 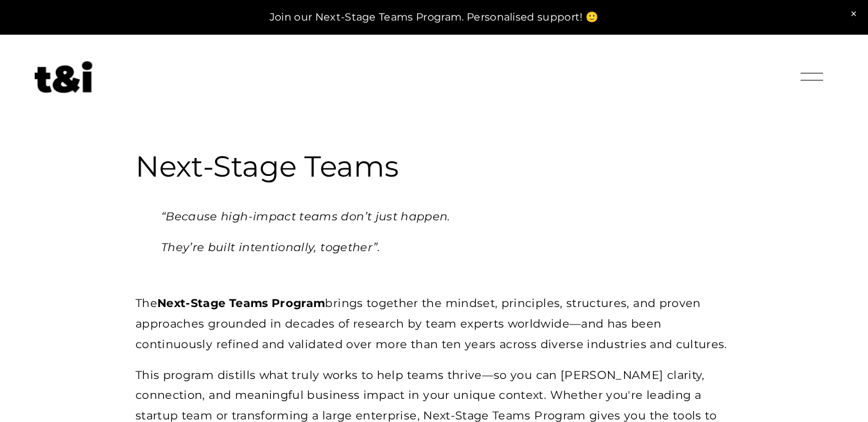 I want to click on em: “Because high-impact teams don’t just happen., so click(x=306, y=216).